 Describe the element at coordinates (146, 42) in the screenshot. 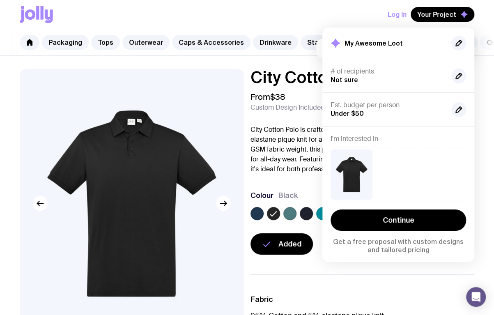

I see `a: Outerwear` at that location.